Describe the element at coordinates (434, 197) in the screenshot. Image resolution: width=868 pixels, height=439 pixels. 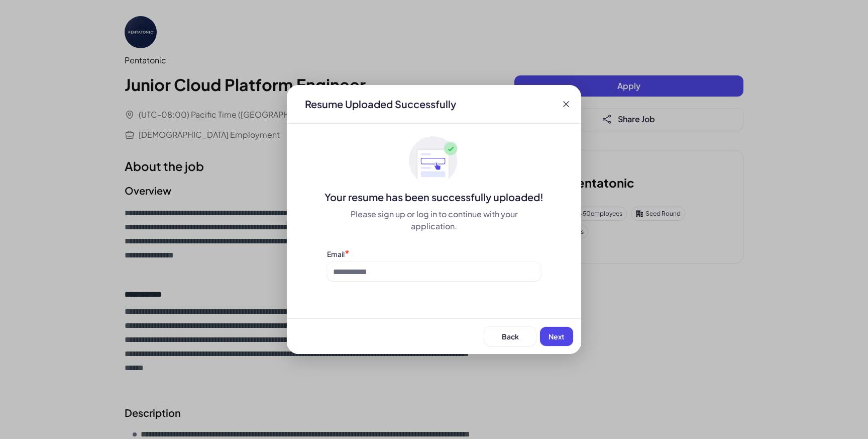
I see `div: Your resume has been successfully uploaded!` at that location.